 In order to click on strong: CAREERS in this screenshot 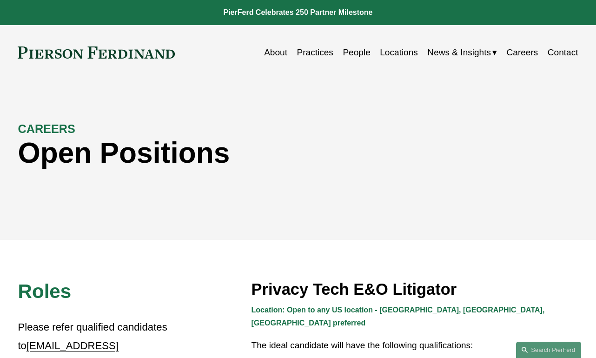, I will do `click(46, 129)`.